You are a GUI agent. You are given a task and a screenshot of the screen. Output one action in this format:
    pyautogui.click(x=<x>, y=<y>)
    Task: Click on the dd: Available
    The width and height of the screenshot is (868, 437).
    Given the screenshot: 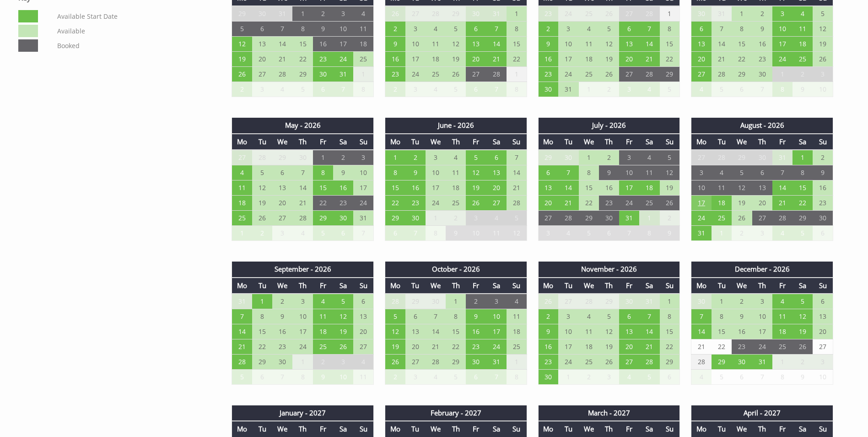 What is the action you would take?
    pyautogui.click(x=134, y=30)
    